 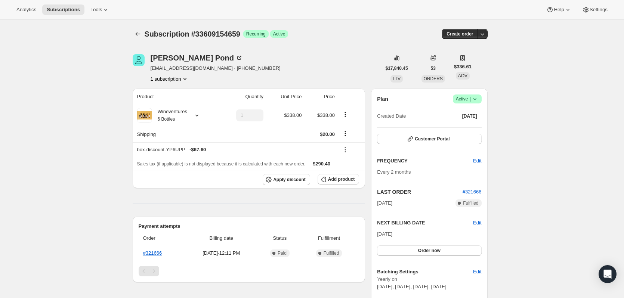 What do you see at coordinates (26, 10) in the screenshot?
I see `span: Analytics` at bounding box center [26, 10].